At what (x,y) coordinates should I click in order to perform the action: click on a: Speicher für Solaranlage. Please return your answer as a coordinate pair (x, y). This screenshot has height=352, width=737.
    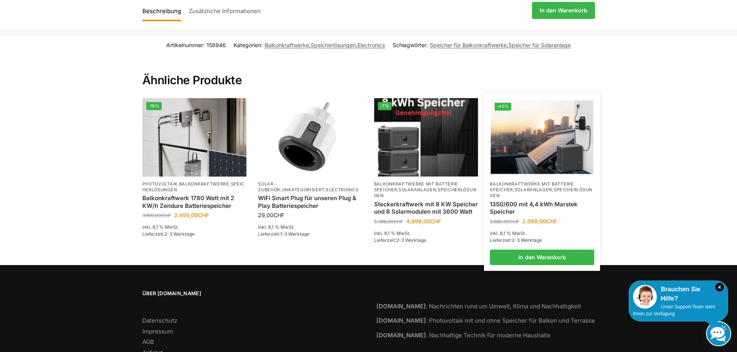
    Looking at the image, I should click on (539, 45).